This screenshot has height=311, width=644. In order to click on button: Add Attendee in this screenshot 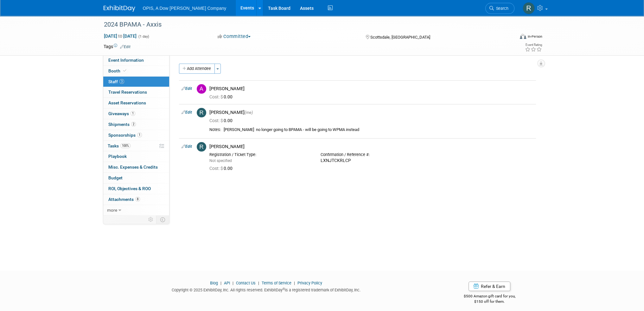, I will do `click(197, 68)`.